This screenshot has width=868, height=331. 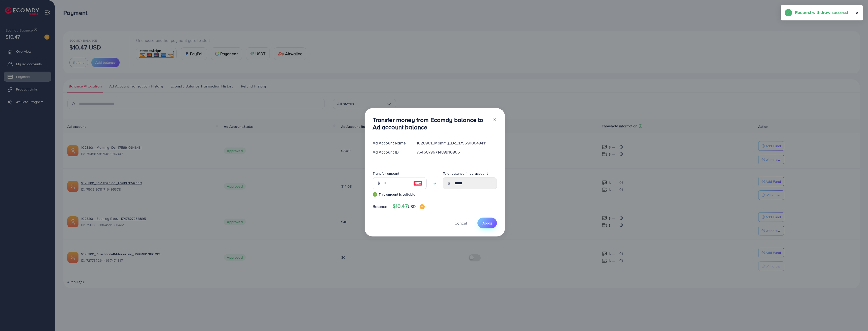 I want to click on h5: Request withdraw success!, so click(x=822, y=12).